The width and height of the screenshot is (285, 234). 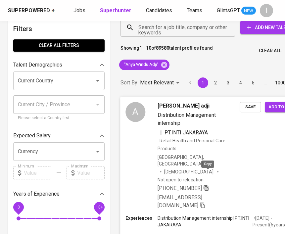 I want to click on b: 1 - 10, so click(x=145, y=48).